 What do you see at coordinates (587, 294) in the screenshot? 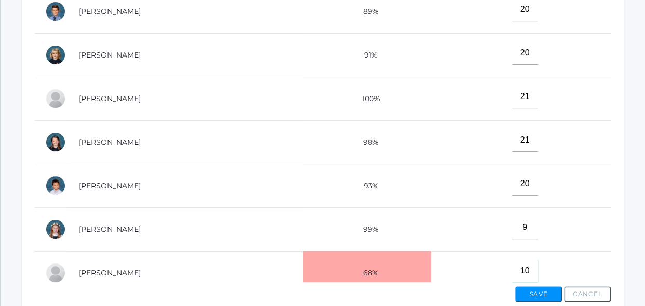
I see `button: Cancel` at bounding box center [587, 294].